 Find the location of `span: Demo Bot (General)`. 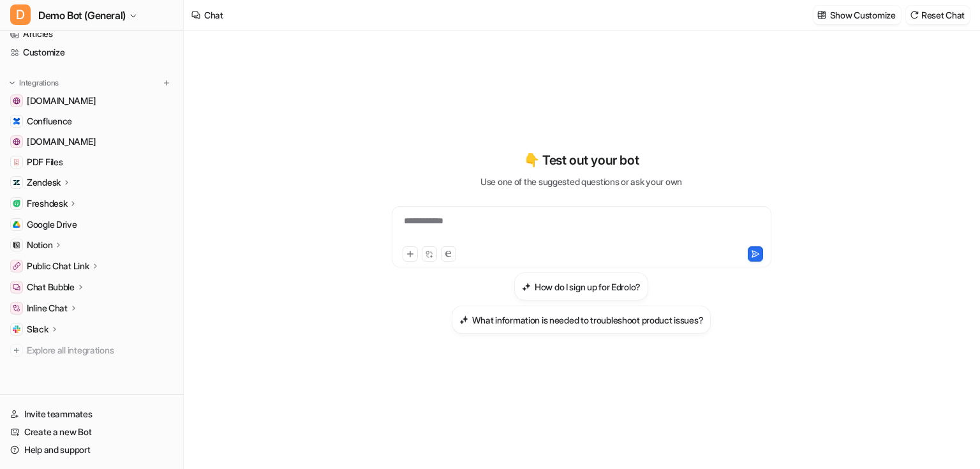

span: Demo Bot (General) is located at coordinates (82, 15).